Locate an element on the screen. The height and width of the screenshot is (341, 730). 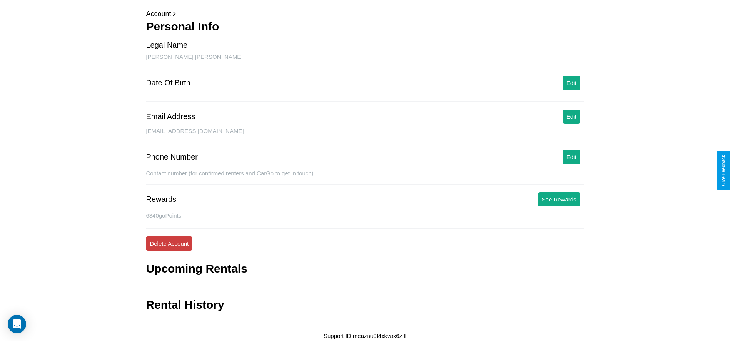
div: Phone Number is located at coordinates (172, 157).